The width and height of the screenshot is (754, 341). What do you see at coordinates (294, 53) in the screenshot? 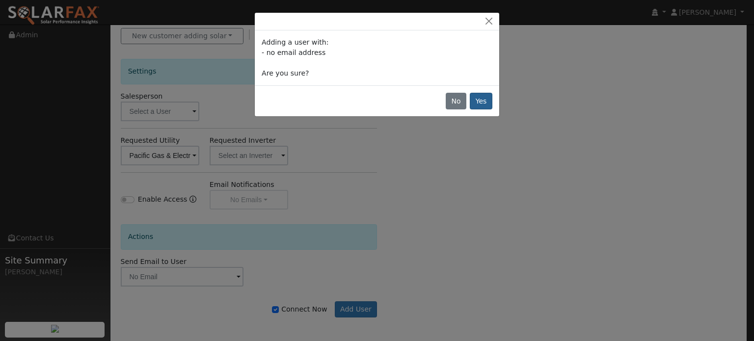
I see `span: - no email address` at bounding box center [294, 53].